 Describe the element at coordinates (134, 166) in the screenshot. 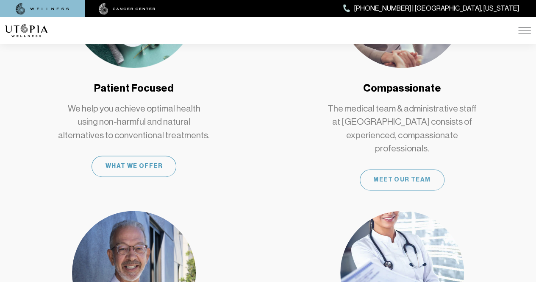

I see `div: What We Offer` at that location.